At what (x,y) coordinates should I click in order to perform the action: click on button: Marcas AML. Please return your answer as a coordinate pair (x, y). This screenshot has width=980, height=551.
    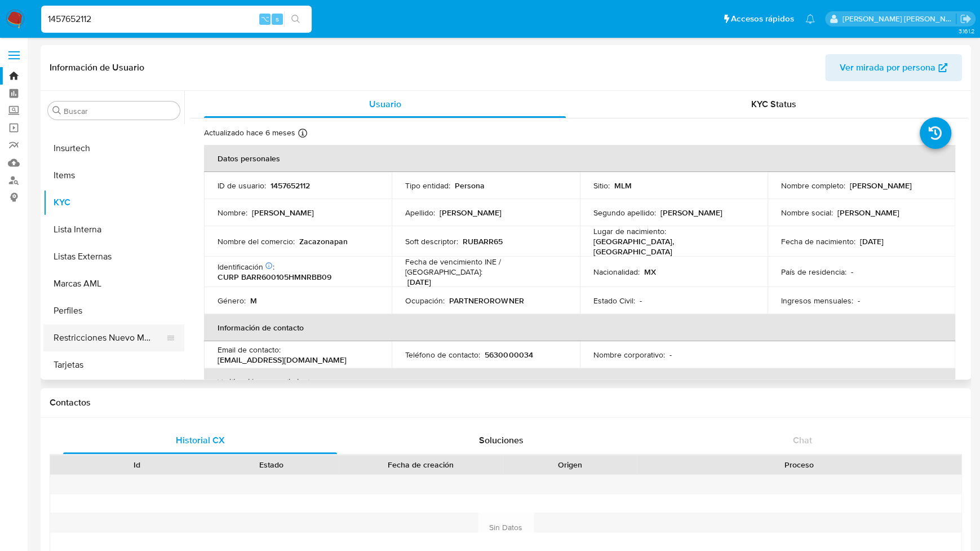
    Looking at the image, I should click on (114, 284).